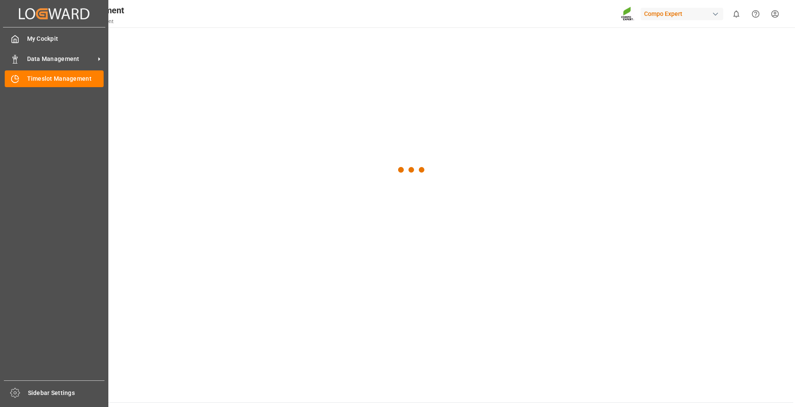 The width and height of the screenshot is (795, 407). What do you see at coordinates (54, 39) in the screenshot?
I see `a: My Cockpit` at bounding box center [54, 39].